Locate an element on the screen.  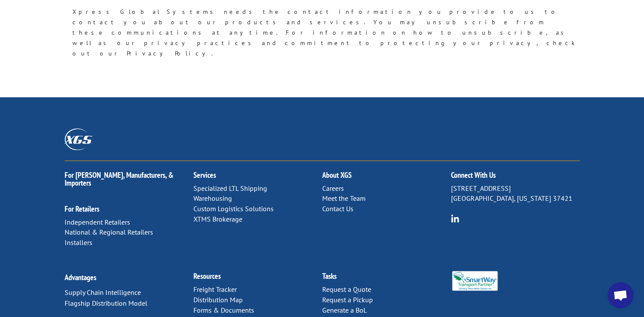
a: Request a Pickup is located at coordinates (348, 299).